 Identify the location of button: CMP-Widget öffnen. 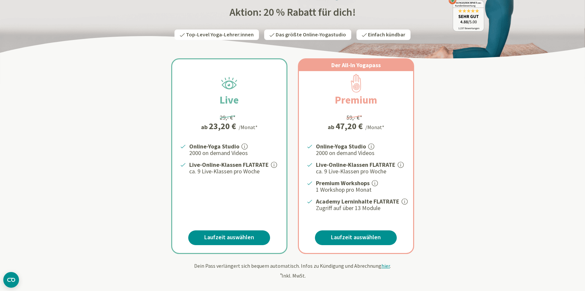
(11, 280).